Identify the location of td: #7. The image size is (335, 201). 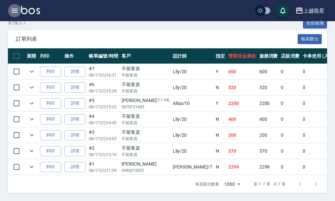
(104, 71).